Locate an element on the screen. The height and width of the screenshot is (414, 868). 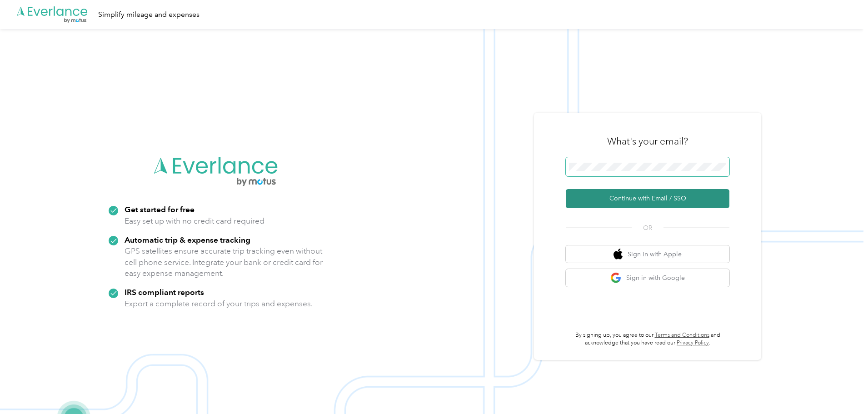
strong: Automatic trip & expense tracking is located at coordinates (187, 240).